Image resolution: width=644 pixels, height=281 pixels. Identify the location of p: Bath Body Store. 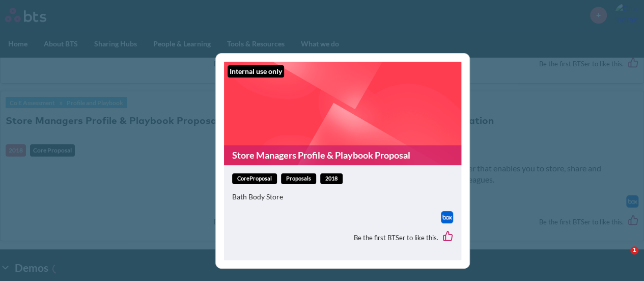
(343, 197).